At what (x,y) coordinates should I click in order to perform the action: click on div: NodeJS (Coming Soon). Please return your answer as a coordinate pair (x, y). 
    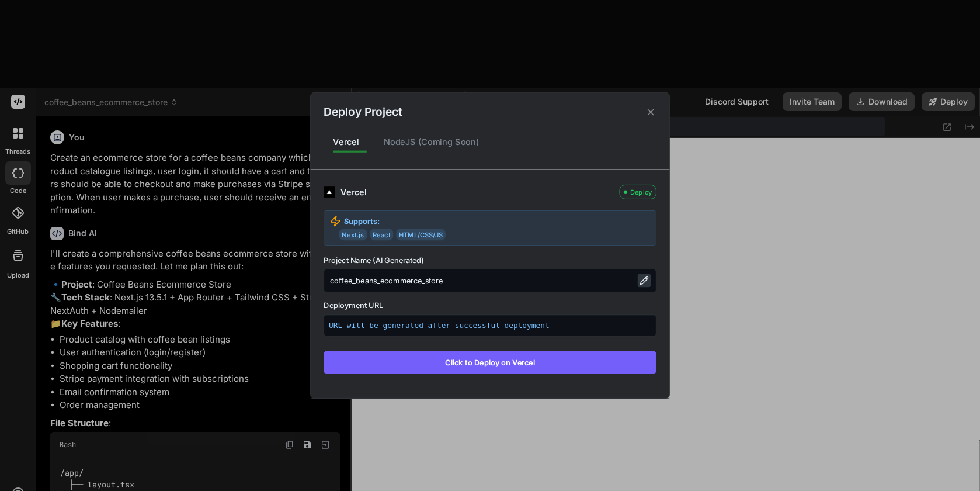
    Looking at the image, I should click on (432, 142).